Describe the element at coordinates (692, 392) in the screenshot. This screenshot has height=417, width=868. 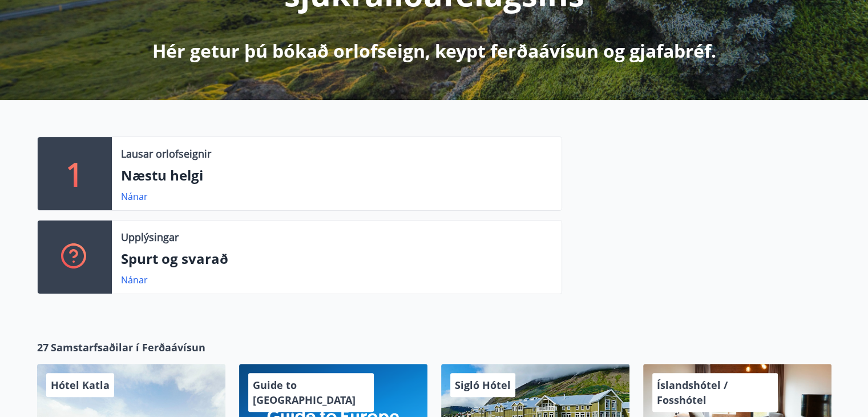
I see `span: Íslandshótel / Fosshótel` at that location.